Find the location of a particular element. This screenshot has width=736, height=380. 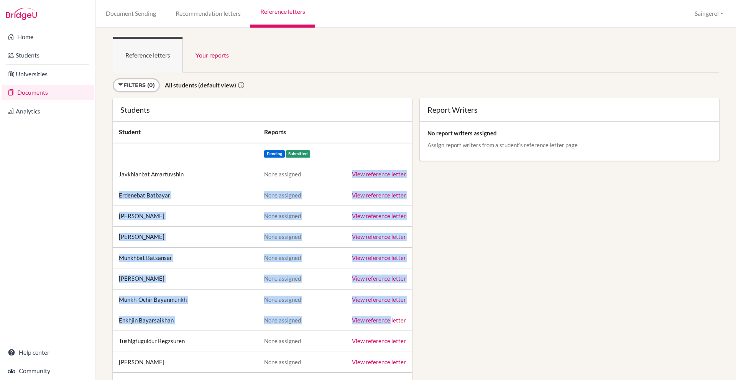

span: Submitted is located at coordinates (298, 154).